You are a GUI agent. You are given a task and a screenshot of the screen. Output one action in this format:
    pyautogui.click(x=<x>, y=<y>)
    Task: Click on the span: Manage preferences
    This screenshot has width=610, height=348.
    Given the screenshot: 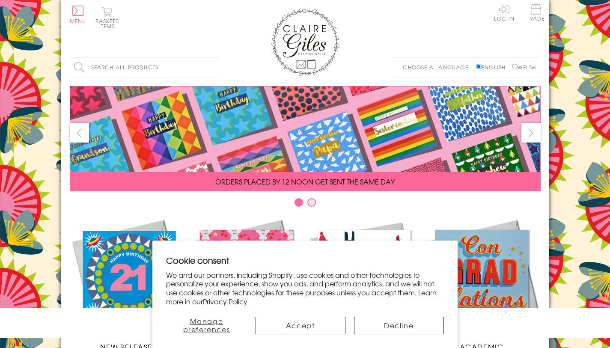 What is the action you would take?
    pyautogui.click(x=207, y=325)
    